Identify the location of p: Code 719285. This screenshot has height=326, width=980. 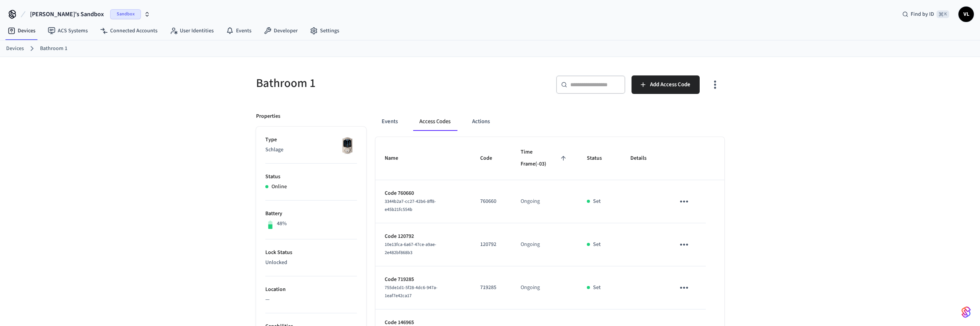
(423, 279).